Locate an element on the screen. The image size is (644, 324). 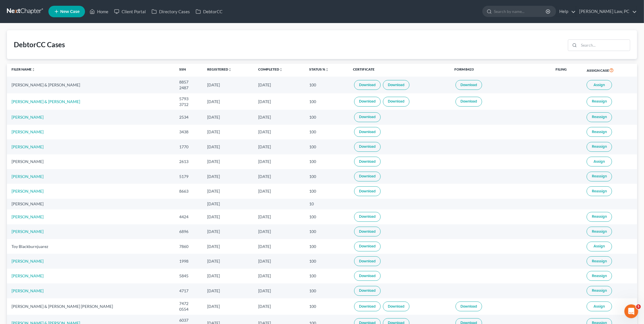
div: 4424 is located at coordinates (188, 217).